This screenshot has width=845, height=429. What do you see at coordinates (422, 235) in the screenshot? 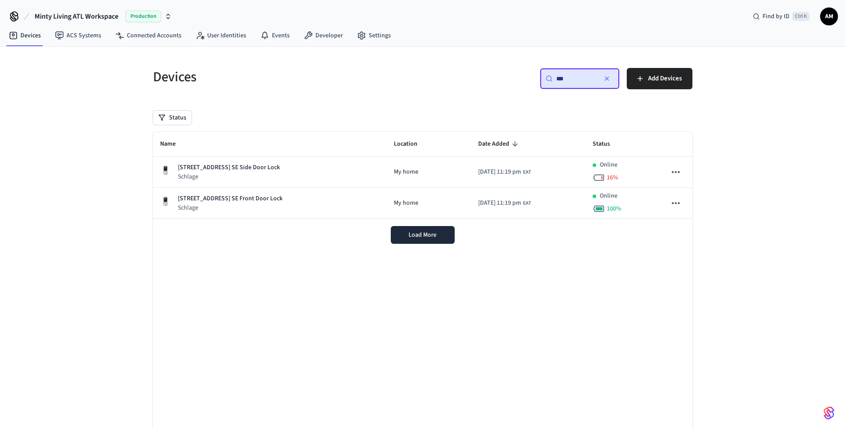
I see `span: Load More` at bounding box center [422, 235].